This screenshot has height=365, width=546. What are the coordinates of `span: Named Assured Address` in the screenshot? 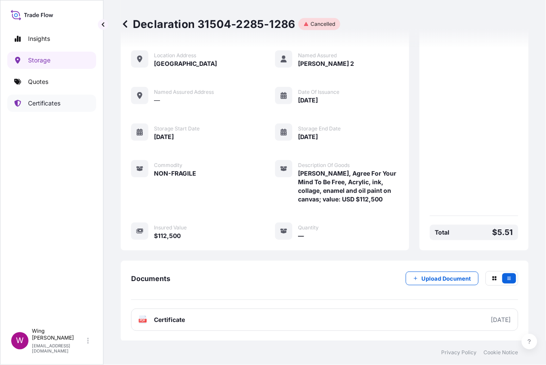 It's located at (184, 92).